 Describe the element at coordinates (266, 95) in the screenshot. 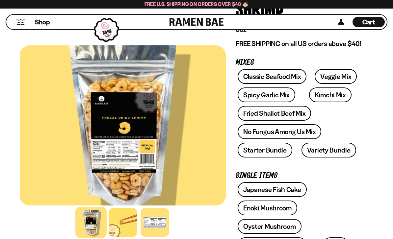

I see `a: Spicy Garlic Mix` at that location.